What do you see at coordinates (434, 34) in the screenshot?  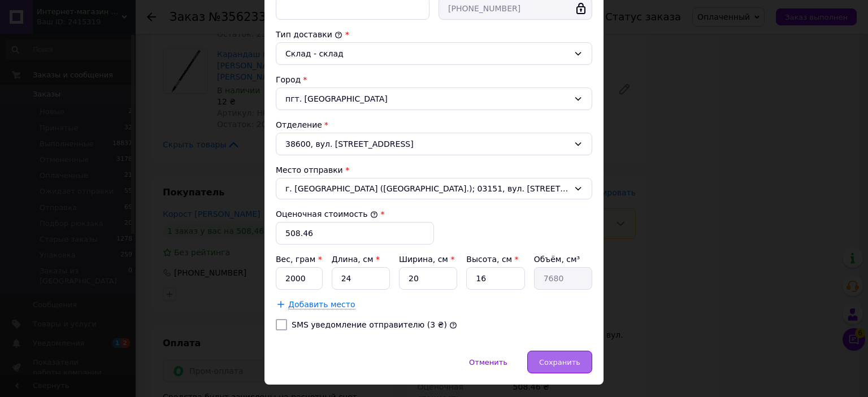 I see `div: Тип доставки` at bounding box center [434, 34].